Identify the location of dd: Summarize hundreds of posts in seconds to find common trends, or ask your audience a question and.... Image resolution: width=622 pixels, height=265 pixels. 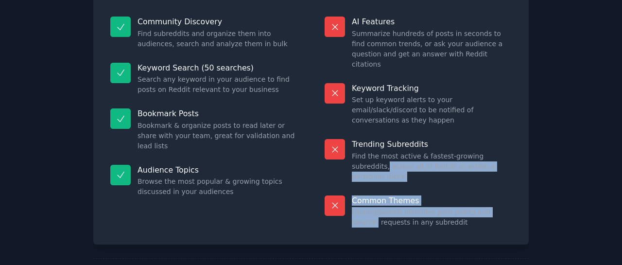
(432, 49).